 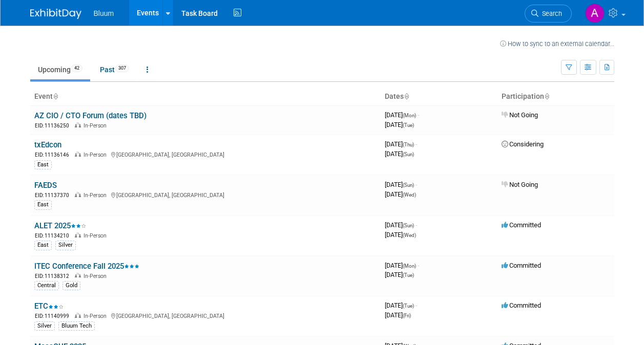 What do you see at coordinates (86, 266) in the screenshot?
I see `a: ITEC Conference Fall 2025` at bounding box center [86, 266].